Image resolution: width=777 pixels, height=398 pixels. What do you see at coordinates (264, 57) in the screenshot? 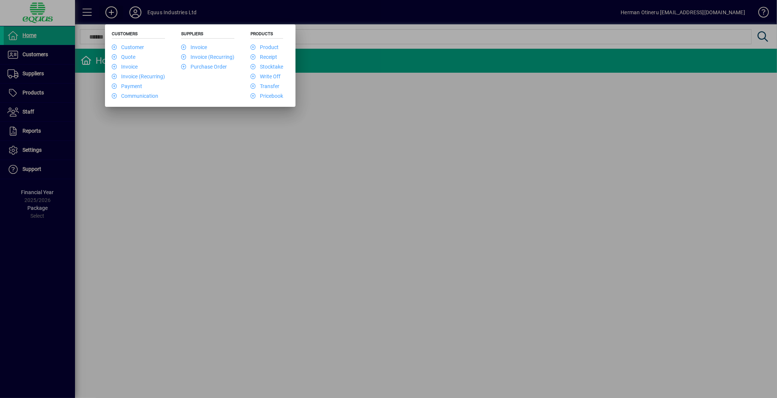
I see `a: Receipt` at bounding box center [264, 57].